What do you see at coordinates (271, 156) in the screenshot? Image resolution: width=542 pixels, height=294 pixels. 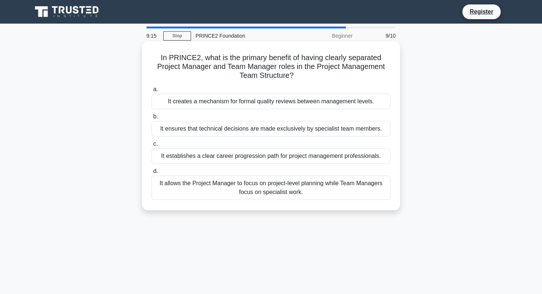 I see `div: It establishes a clear career progression path for project management professionals.` at bounding box center [271, 156].